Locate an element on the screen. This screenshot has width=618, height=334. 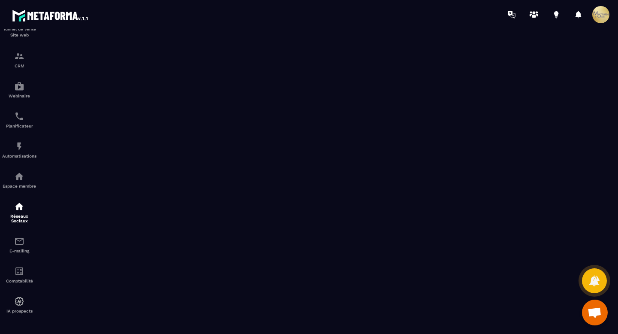
p: Planificateur is located at coordinates (19, 126).